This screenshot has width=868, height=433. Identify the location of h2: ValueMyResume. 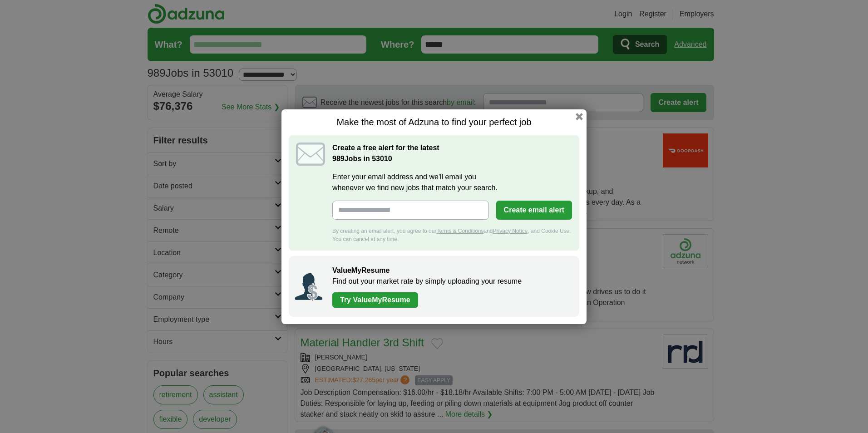
(451, 271).